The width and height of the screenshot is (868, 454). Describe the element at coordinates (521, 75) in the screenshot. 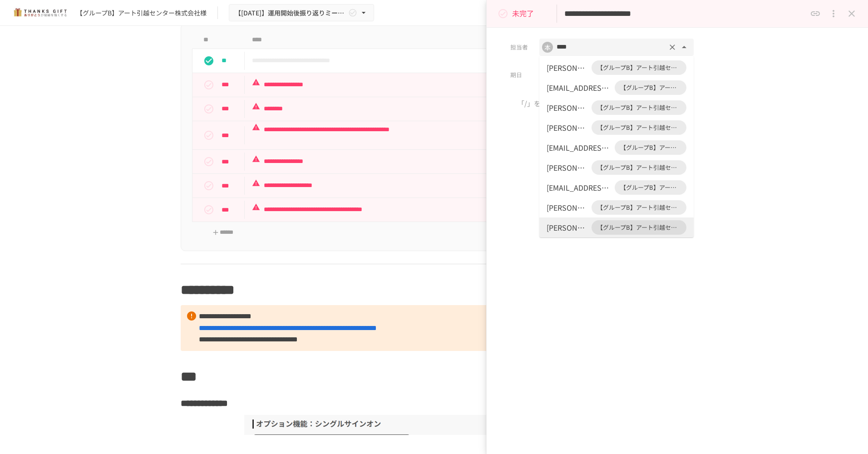

I see `p: 期日` at that location.